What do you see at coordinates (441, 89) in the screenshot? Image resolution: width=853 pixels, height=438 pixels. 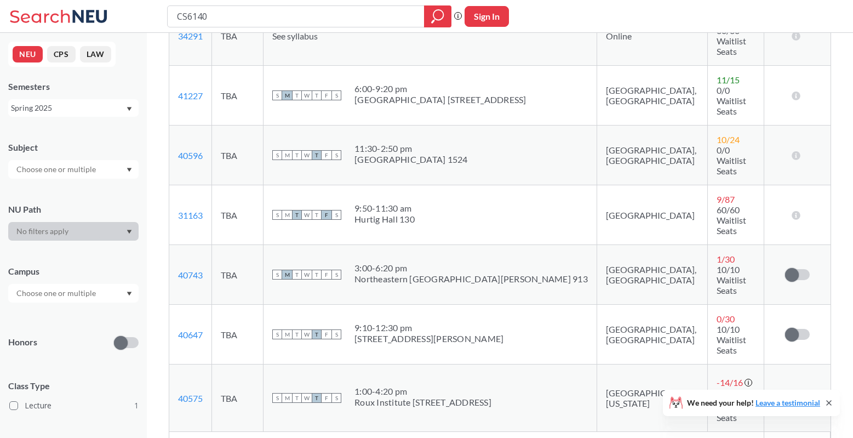 I see `div: 6:00 - 9:20 pm` at bounding box center [441, 89].